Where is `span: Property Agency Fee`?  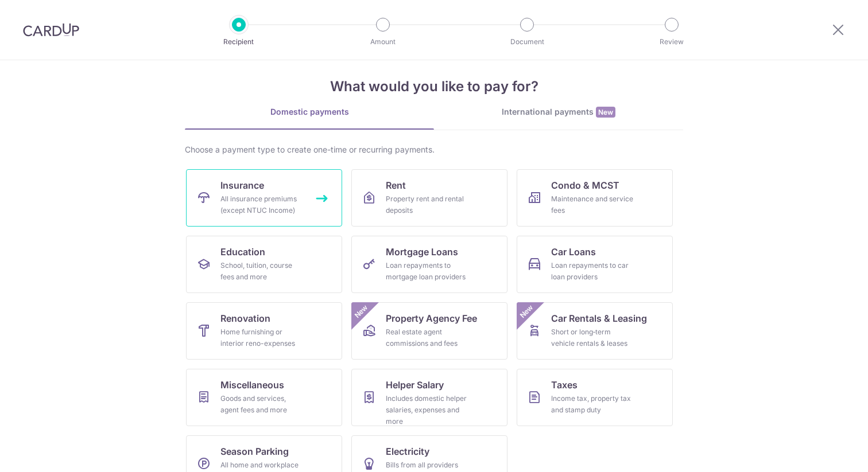
span: Property Agency Fee is located at coordinates (431, 319).